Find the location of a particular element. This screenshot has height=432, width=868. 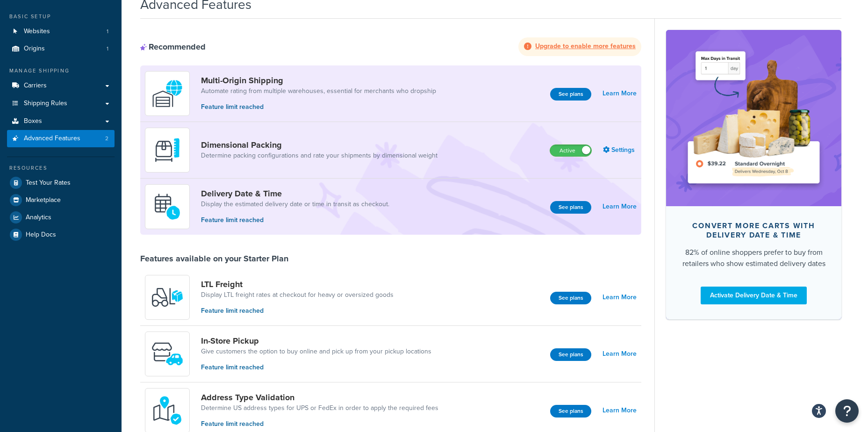

div: Resources is located at coordinates (61, 168).